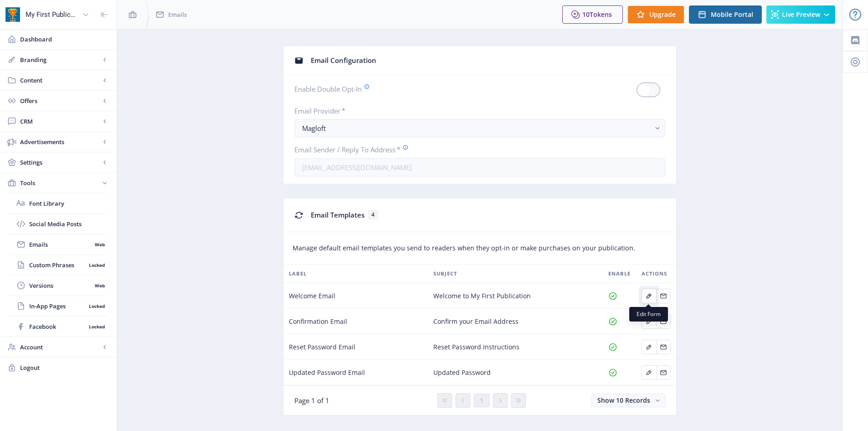  I want to click on span: Subject, so click(445, 274).